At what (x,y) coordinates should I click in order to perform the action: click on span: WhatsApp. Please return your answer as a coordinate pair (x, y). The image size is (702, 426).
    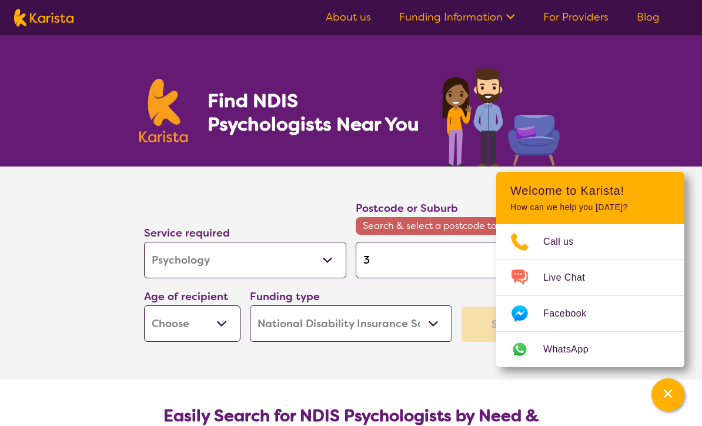
    Looking at the image, I should click on (573, 349).